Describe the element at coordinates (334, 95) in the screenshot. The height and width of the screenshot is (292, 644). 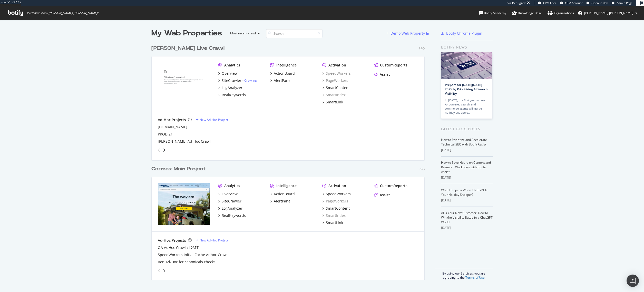
I see `a: SmartIndex` at that location.